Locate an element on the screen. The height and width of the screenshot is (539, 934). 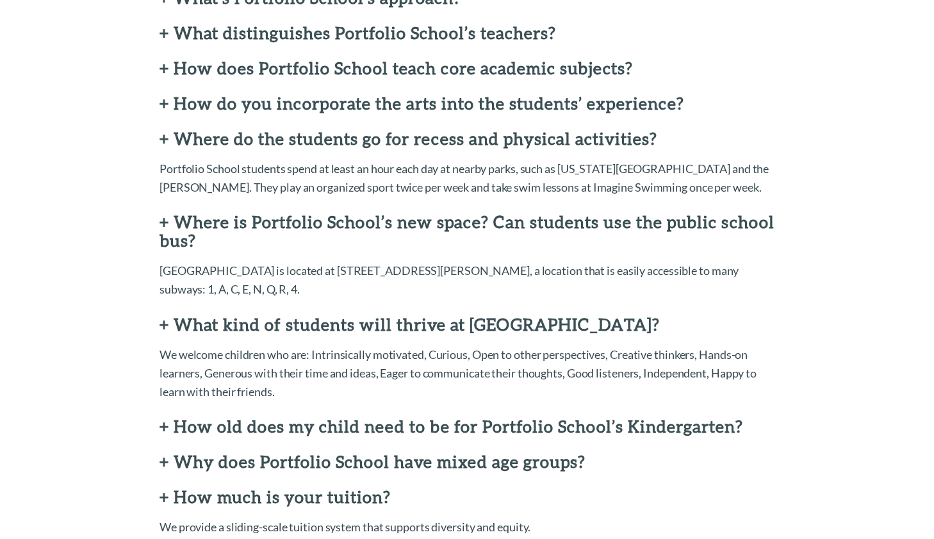
p: We provide a sliding-scale tuition system that supports diversity and equity. is located at coordinates (467, 527).